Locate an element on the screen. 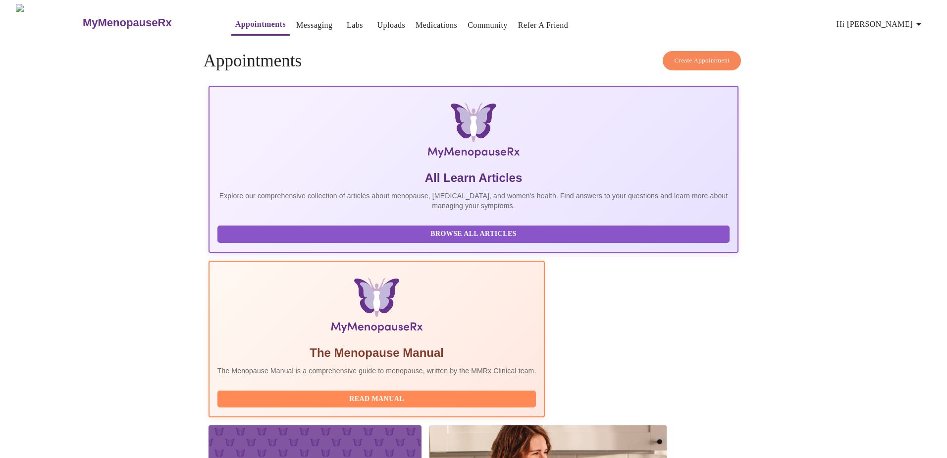  a: Browse All Articles is located at coordinates (474, 233).